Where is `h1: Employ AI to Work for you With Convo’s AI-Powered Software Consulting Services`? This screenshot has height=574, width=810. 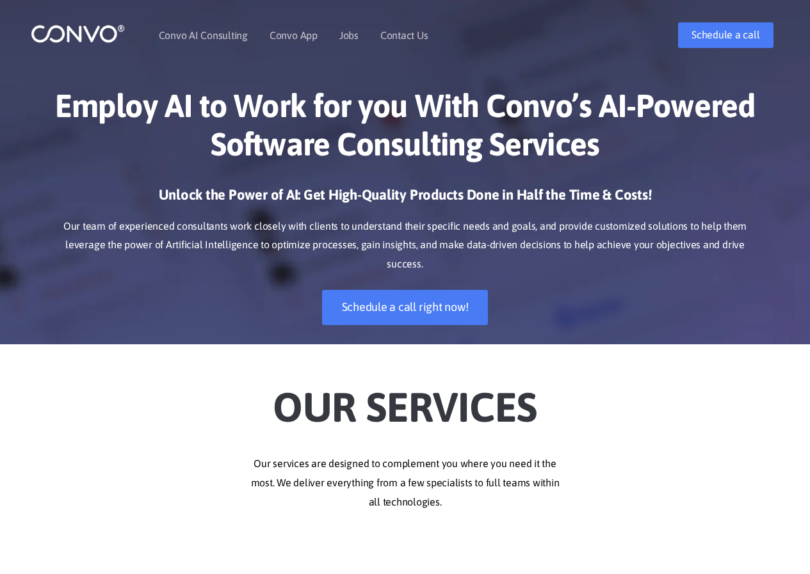
h1: Employ AI to Work for you With Convo’s AI-Powered Software Consulting Services is located at coordinates (405, 129).